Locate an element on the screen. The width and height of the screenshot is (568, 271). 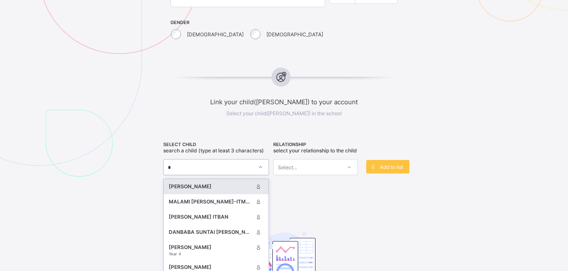
span: Add to list is located at coordinates (391, 167).